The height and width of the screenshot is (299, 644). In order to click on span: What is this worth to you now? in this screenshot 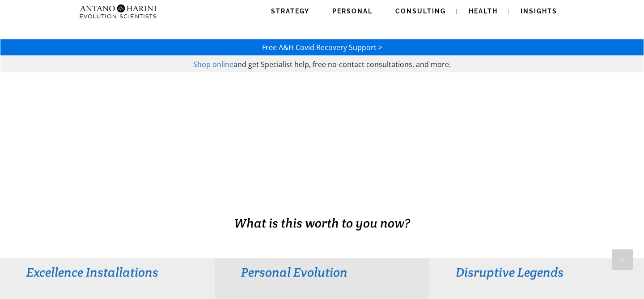, I will do `click(322, 223)`.